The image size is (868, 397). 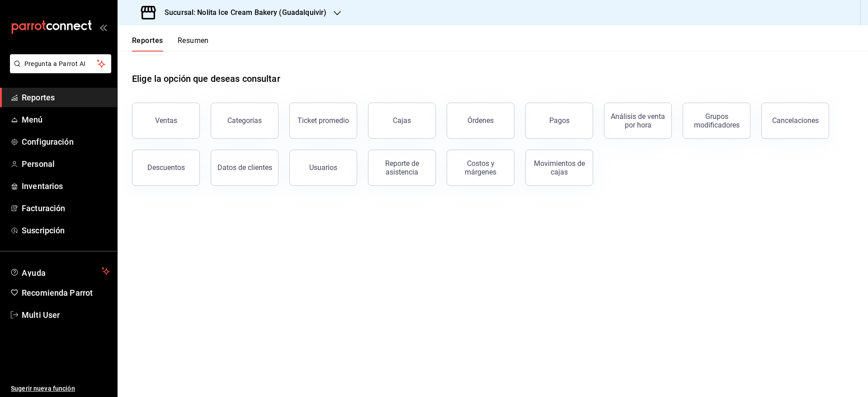 I want to click on div: Análisis de venta por hora, so click(x=638, y=120).